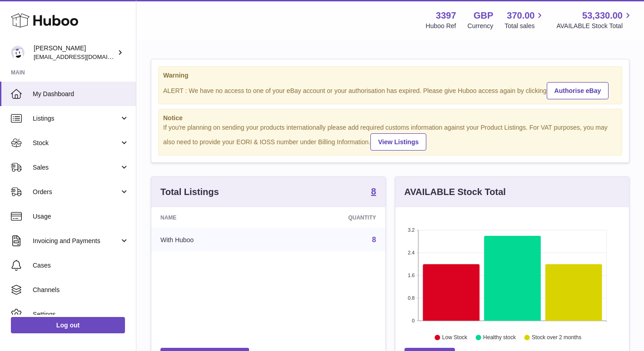  Describe the element at coordinates (455, 338) in the screenshot. I see `text: Low Stock` at that location.